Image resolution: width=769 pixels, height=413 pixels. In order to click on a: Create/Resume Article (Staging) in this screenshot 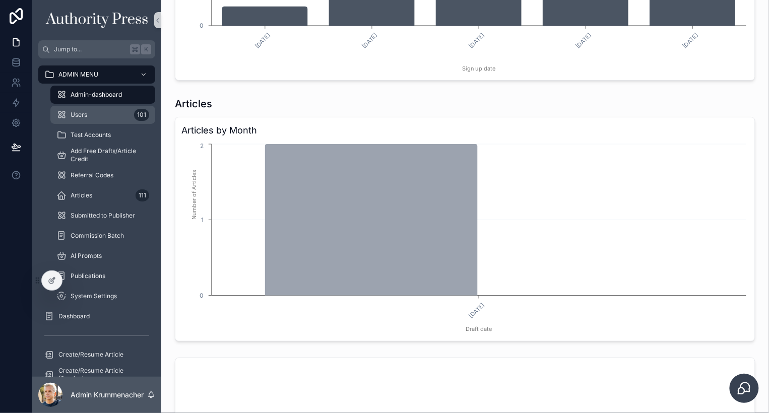, I will do `click(97, 375)`.